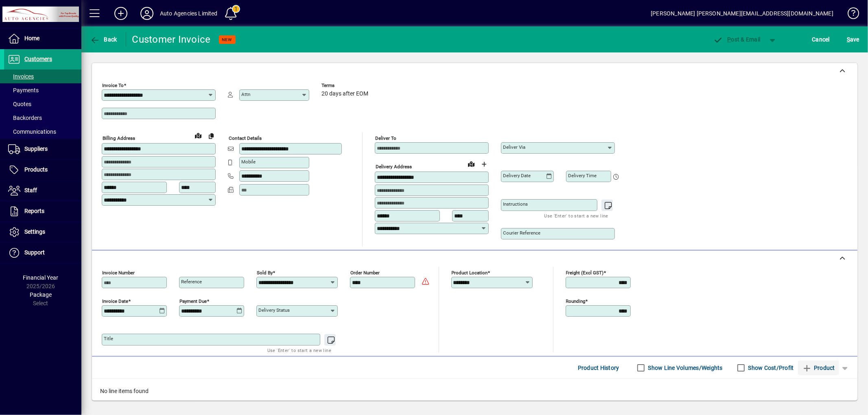  I want to click on mat-label: Freight (excl GST), so click(585, 273).